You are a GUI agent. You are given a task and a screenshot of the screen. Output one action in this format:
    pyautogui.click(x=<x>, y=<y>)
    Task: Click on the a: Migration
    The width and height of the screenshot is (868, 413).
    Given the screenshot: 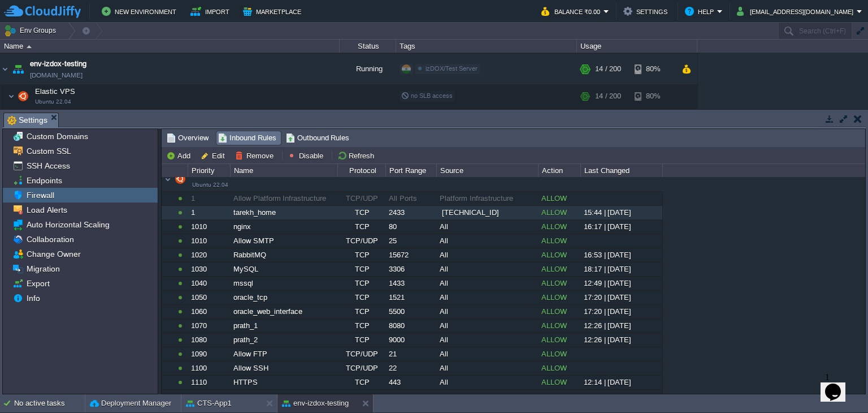 What is the action you would take?
    pyautogui.click(x=43, y=269)
    